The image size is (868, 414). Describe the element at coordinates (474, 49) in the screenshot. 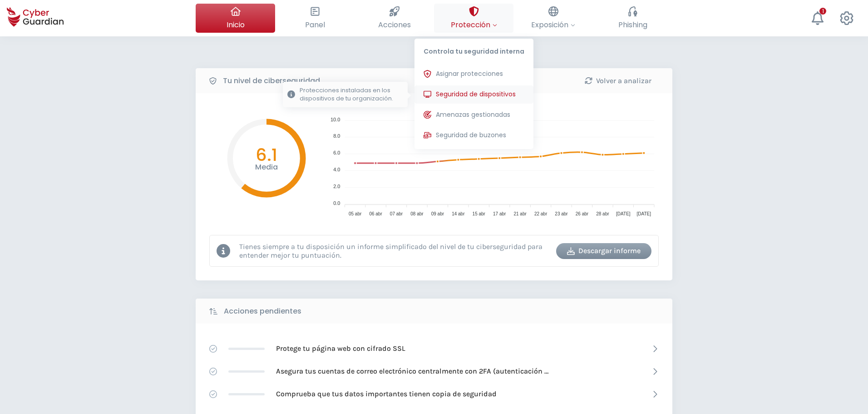

I see `p: Controla tu seguridad interna` at that location.